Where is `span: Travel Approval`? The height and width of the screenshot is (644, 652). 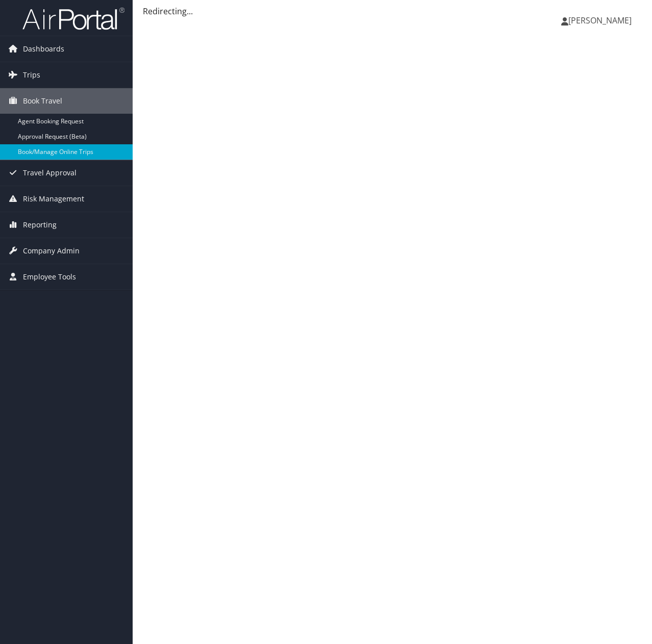
span: Travel Approval is located at coordinates (49, 173).